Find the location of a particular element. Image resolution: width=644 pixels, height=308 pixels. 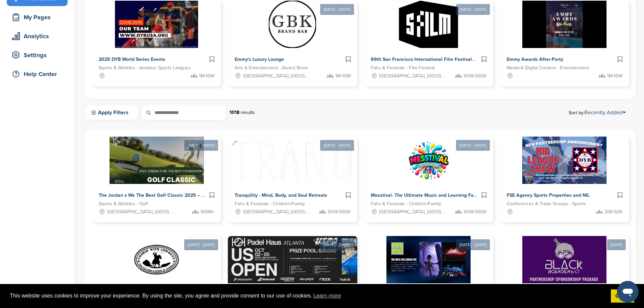

strong: 1018 is located at coordinates (234, 112).